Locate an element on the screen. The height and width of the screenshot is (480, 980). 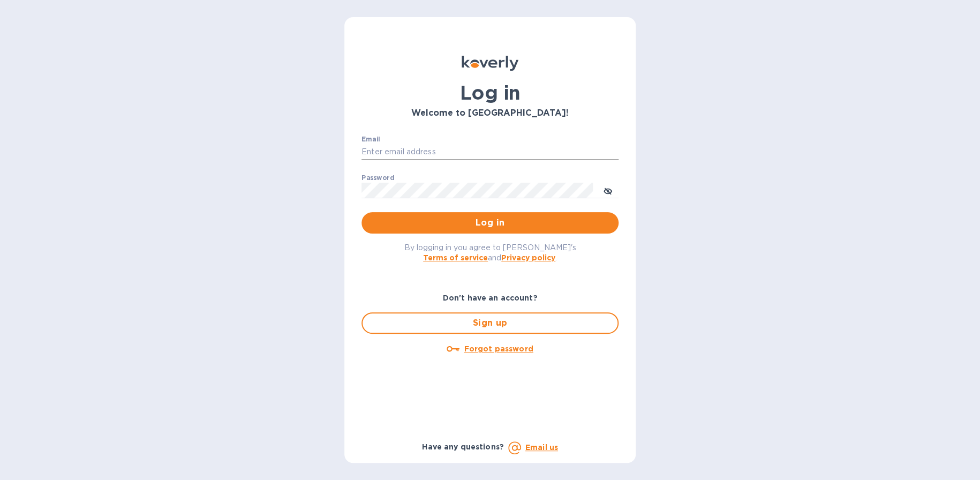
button: toggle password visibility is located at coordinates (608, 190).